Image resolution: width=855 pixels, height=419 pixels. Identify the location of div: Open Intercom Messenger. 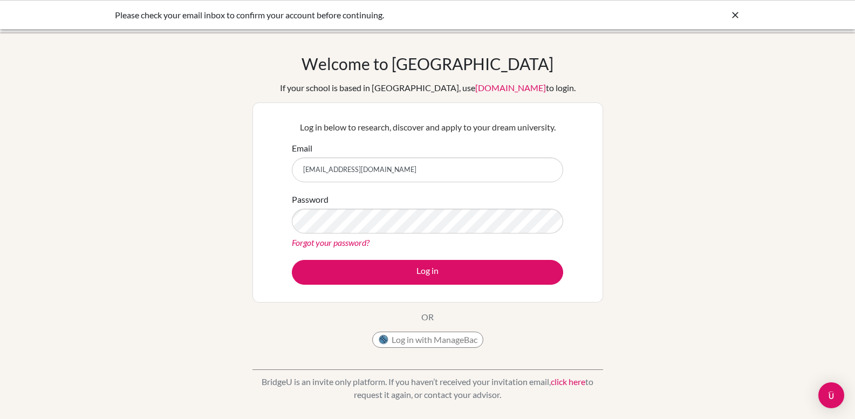
(831, 395).